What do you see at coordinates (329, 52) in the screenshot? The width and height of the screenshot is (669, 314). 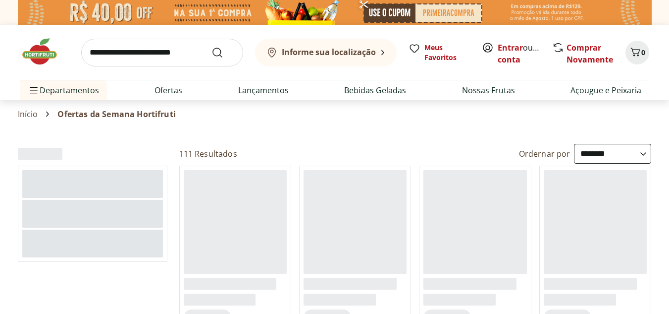 I see `b: Informe sua localização` at bounding box center [329, 52].